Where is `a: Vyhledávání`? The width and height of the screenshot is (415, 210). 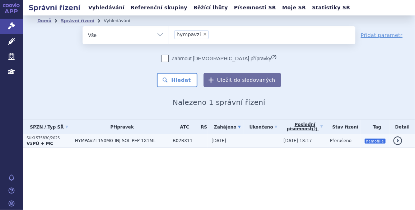 a: Vyhledávání is located at coordinates (106, 8).